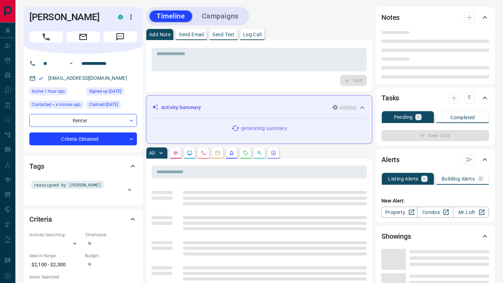 This screenshot has width=503, height=283. I want to click on p: Actively Searching:, so click(55, 235).